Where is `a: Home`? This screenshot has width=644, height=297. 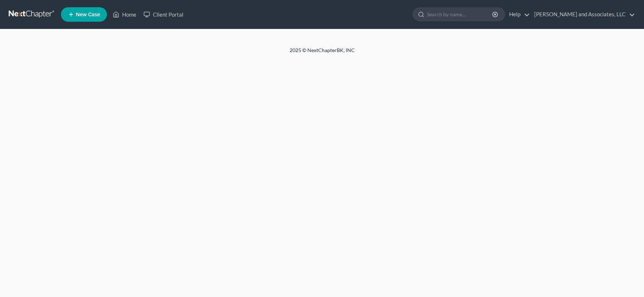 a: Home is located at coordinates (124, 14).